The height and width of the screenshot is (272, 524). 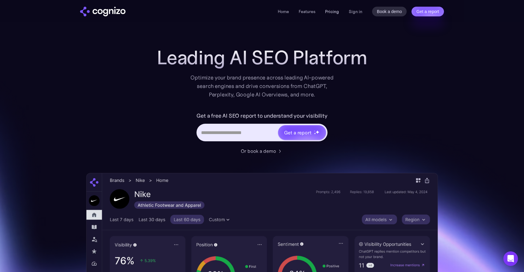 What do you see at coordinates (283, 12) in the screenshot?
I see `a: Home` at bounding box center [283, 12].